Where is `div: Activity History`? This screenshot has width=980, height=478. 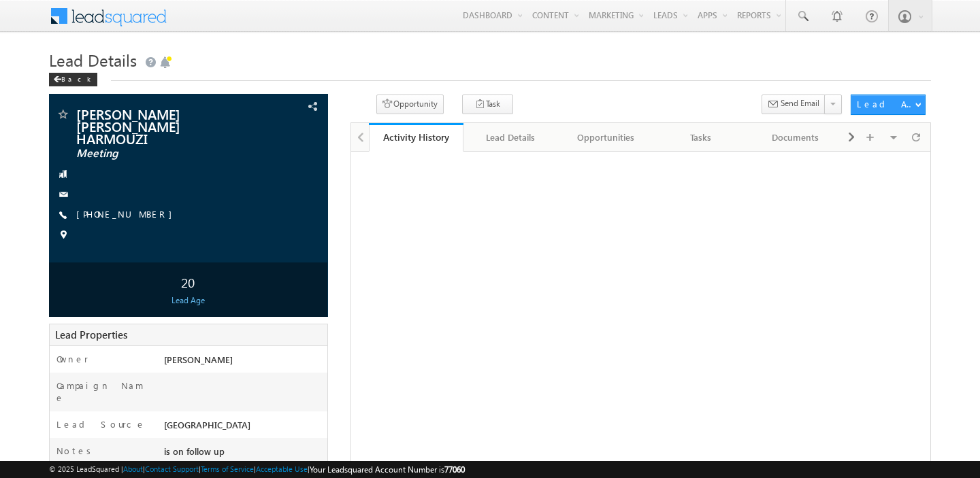 div: Activity History is located at coordinates (416, 136).